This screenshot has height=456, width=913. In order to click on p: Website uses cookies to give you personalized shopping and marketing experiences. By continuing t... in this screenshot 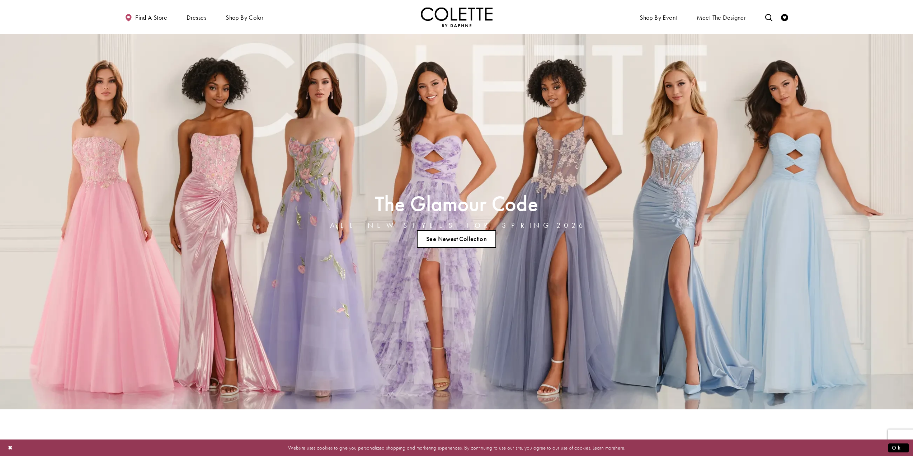, I will do `click(456, 447)`.